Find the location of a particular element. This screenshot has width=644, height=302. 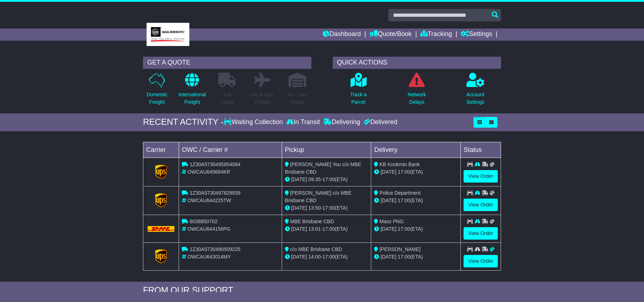

img: MBE Brisbane CBD is located at coordinates (168, 34).